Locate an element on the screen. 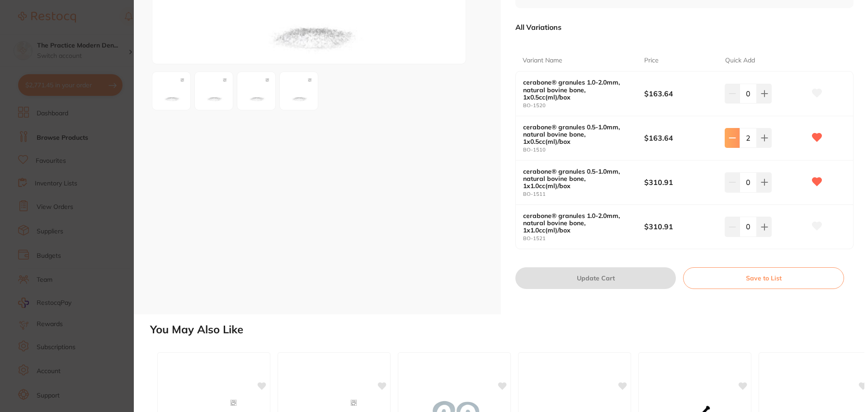 This screenshot has height=412, width=868. b: cerabone® granules 0.5-1.0mm, natural bovine bone, 1x0.5cc(ml)/box is located at coordinates (578, 134).